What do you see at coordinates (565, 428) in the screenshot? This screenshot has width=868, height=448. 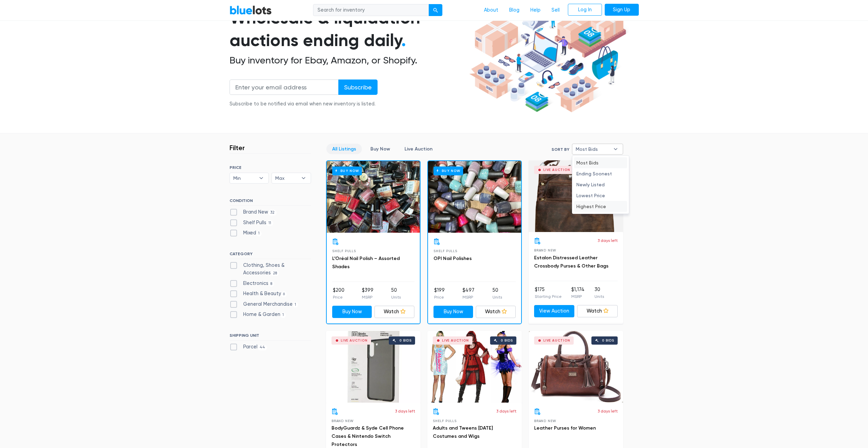 I see `a: Leather Purses for Women` at bounding box center [565, 428].